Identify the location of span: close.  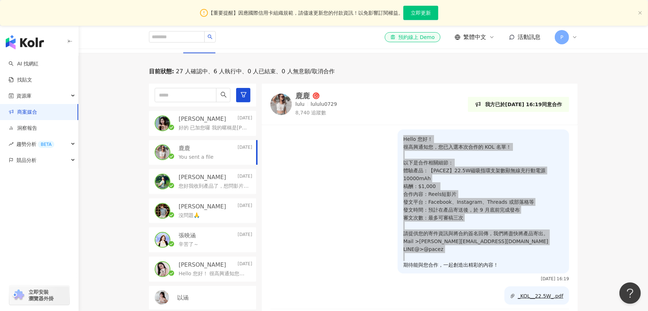
(640, 13).